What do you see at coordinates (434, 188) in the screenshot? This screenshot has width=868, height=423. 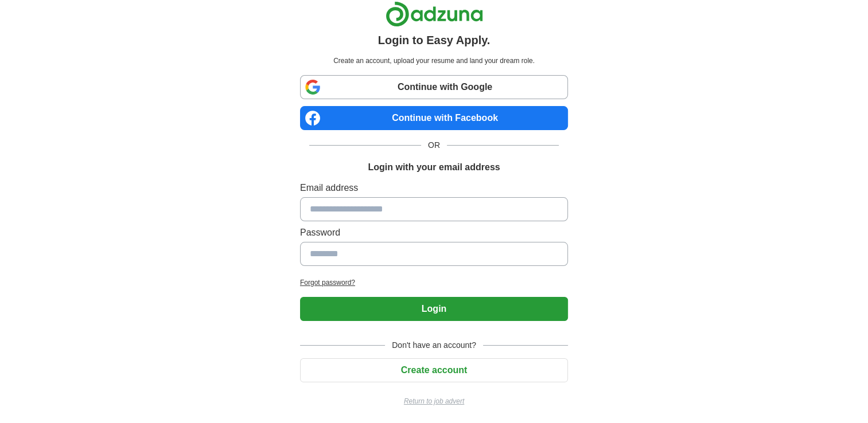 I see `label: Email address` at bounding box center [434, 188].